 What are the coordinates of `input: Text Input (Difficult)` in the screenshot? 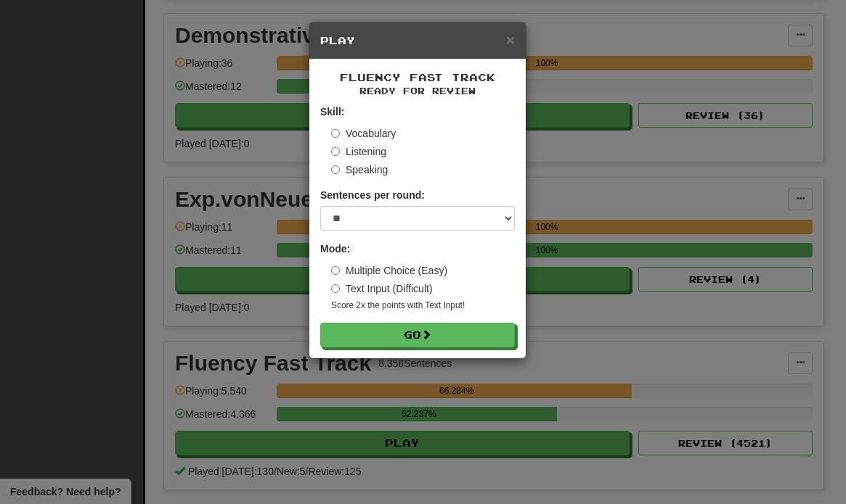 It's located at (335, 289).